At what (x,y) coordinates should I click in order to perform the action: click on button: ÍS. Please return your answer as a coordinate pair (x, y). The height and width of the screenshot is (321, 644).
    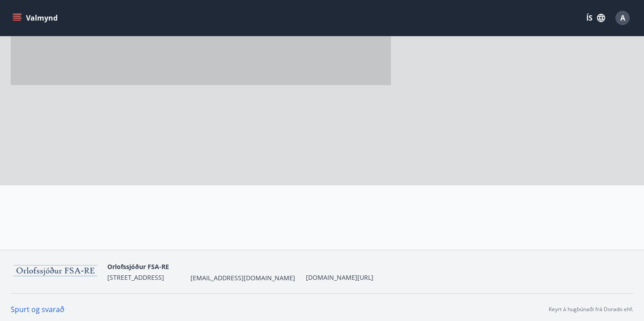
    Looking at the image, I should click on (596, 18).